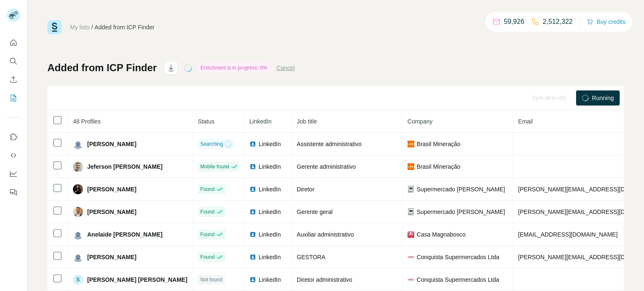 The width and height of the screenshot is (644, 291). What do you see at coordinates (14, 43) in the screenshot?
I see `button: Quick start` at bounding box center [14, 43].